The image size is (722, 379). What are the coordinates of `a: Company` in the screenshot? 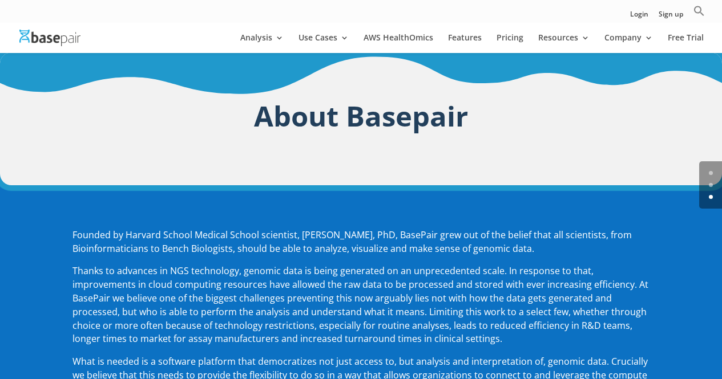 It's located at (628, 43).